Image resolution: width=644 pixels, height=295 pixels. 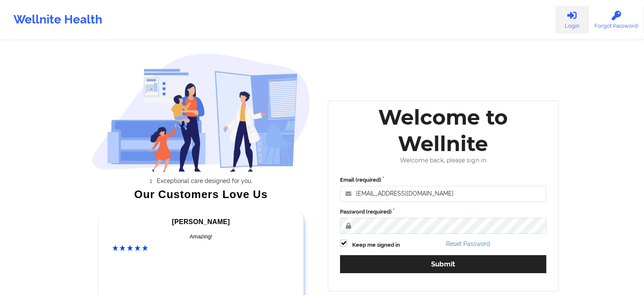 What do you see at coordinates (443, 212) in the screenshot?
I see `label: Password (required)` at bounding box center [443, 212].